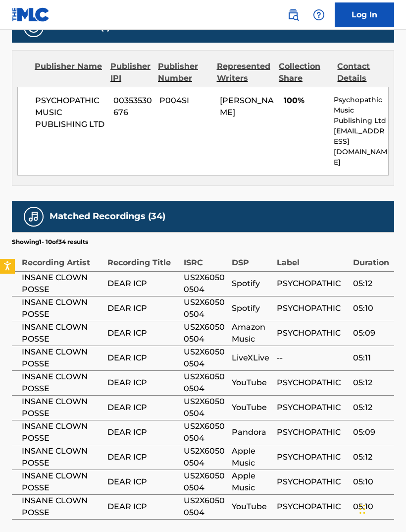 Image resolution: width=406 pixels, height=532 pixels. What do you see at coordinates (62, 257) in the screenshot?
I see `div: Recording Artist` at bounding box center [62, 257].